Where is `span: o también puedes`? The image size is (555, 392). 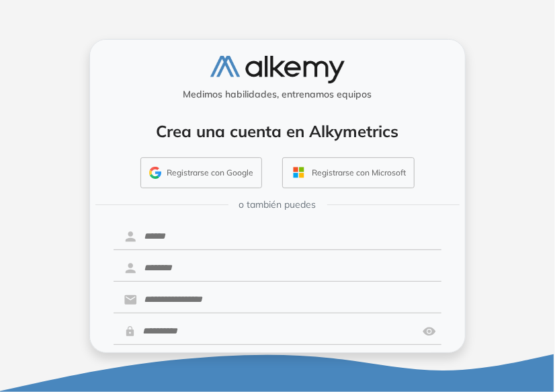
span: o también puedes is located at coordinates (278, 204).